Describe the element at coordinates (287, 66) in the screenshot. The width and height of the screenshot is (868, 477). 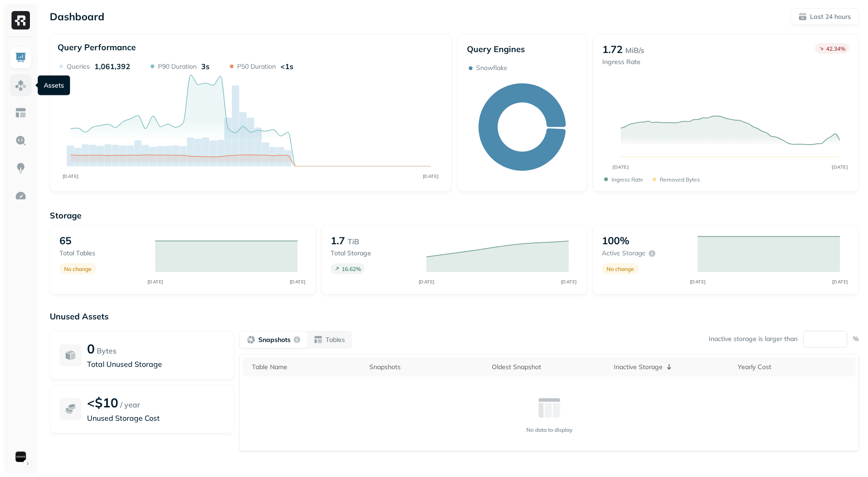
I see `p: <1s` at that location.